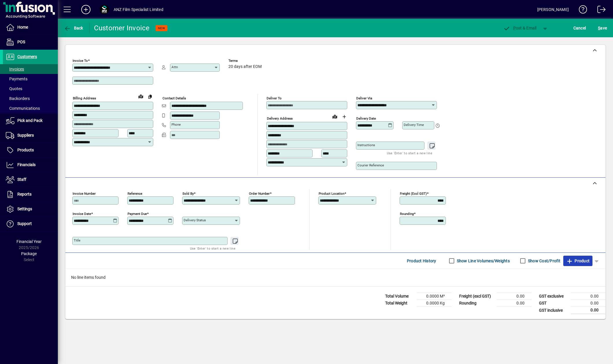  I want to click on mat-label: Sold by, so click(188, 193).